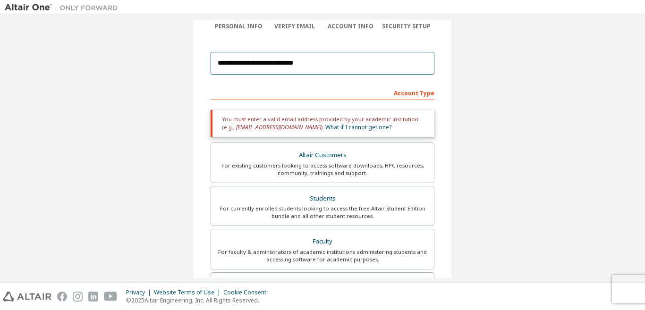  Describe the element at coordinates (323, 213) in the screenshot. I see `div: For currently enrolled students looking to access the free Altair Student Edition bundle and all ...` at that location.